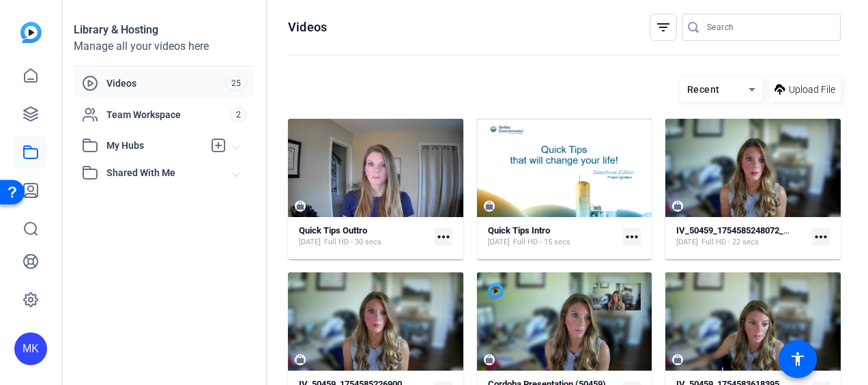 The height and width of the screenshot is (385, 868). What do you see at coordinates (519, 230) in the screenshot?
I see `strong: Quick Tips Intro` at bounding box center [519, 230].